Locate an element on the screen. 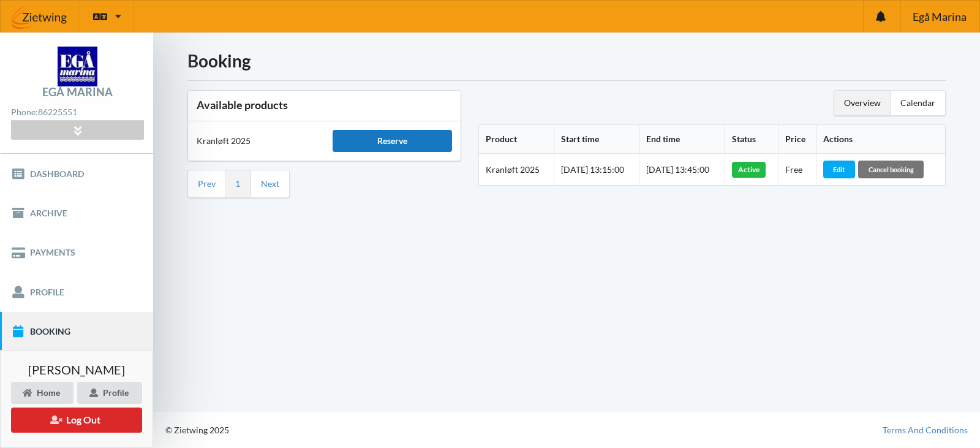  div: Overview is located at coordinates (862, 103).